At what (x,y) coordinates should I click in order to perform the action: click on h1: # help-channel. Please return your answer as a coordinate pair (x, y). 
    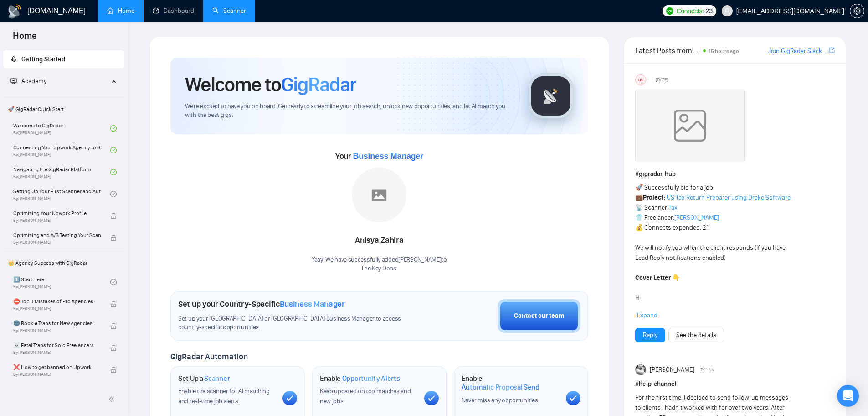
    Looking at the image, I should click on (735, 383).